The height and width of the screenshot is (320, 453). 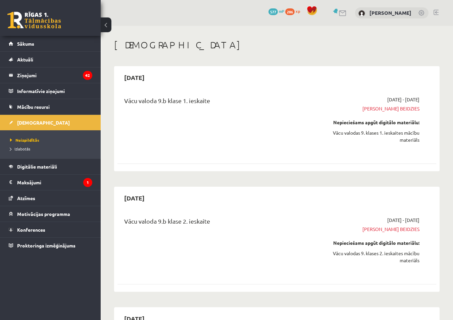 I want to click on a: 286 xp, so click(x=294, y=11).